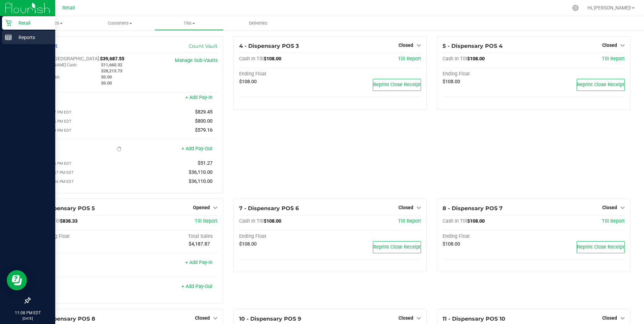 Image resolution: width=644 pixels, height=324 pixels. What do you see at coordinates (111, 71) in the screenshot?
I see `span: $28,213.73` at bounding box center [111, 71].